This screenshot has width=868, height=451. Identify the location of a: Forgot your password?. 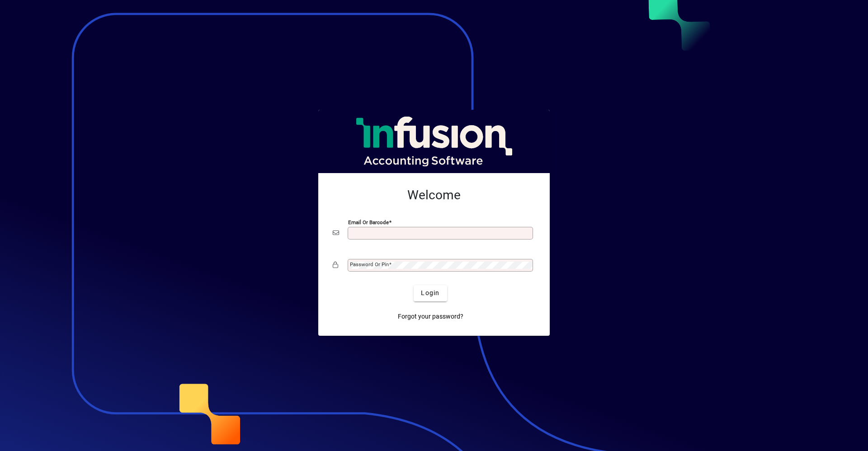
(430, 317).